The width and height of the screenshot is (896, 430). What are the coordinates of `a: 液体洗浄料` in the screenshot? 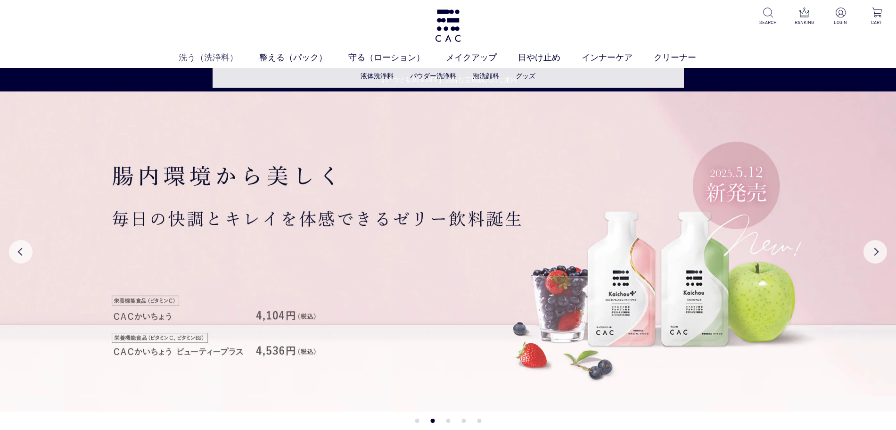 It's located at (377, 76).